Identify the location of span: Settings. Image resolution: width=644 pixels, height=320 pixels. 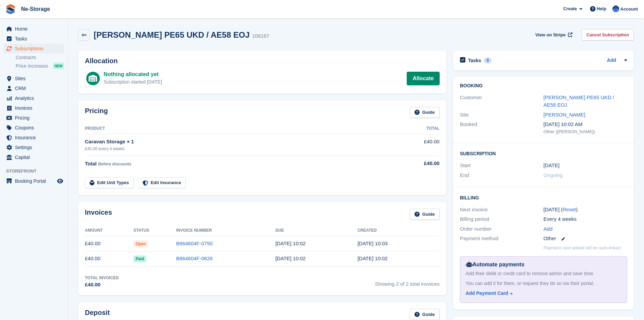
(35, 147).